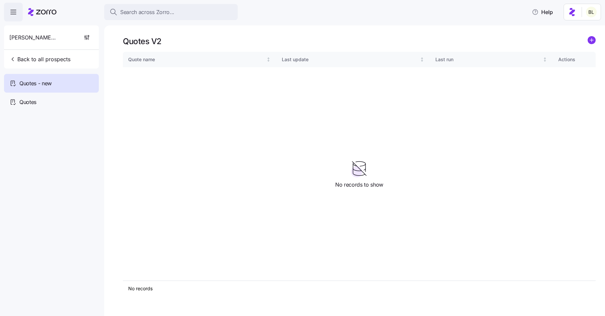  I want to click on a: Quotes, so click(51, 102).